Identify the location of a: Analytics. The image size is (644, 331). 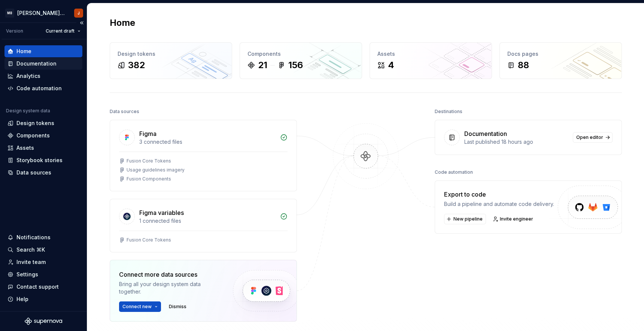
(43, 76).